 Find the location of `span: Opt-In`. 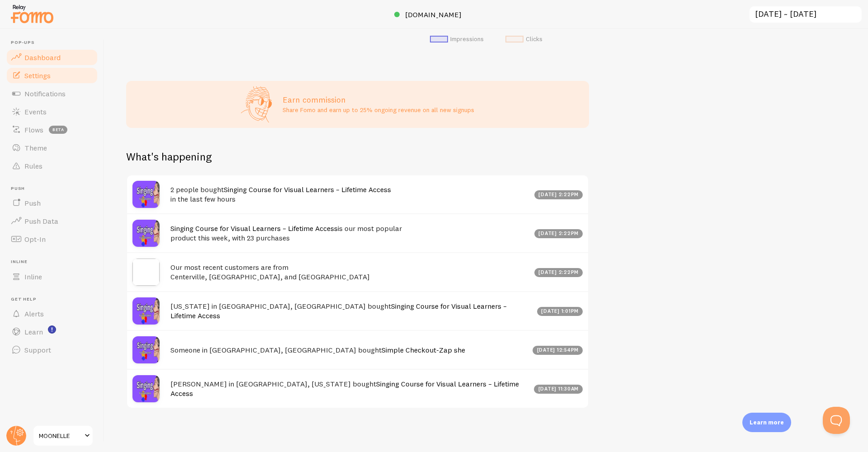

span: Opt-In is located at coordinates (35, 239).